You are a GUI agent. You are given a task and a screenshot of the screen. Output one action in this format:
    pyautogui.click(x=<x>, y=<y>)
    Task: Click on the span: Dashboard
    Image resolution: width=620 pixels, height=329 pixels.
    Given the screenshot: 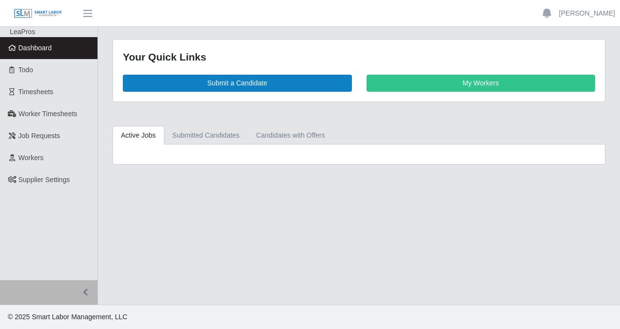 What is the action you would take?
    pyautogui.click(x=35, y=48)
    